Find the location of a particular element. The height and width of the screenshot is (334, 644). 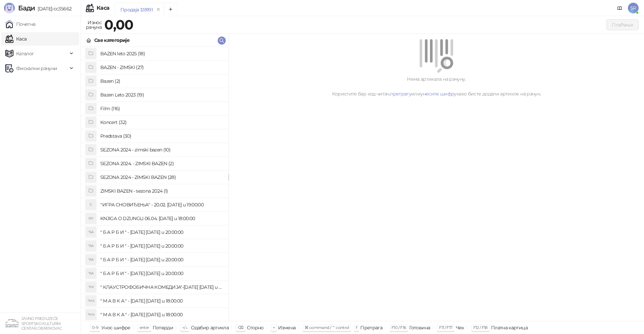

h4: Film (116) is located at coordinates (162, 108).